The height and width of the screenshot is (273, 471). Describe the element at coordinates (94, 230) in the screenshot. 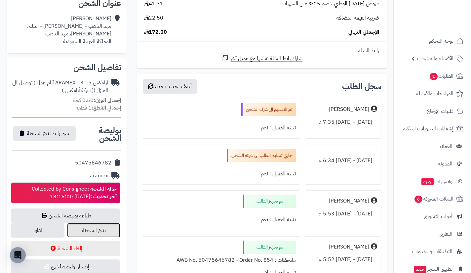

I see `a: تتبع الشحنة` at that location.